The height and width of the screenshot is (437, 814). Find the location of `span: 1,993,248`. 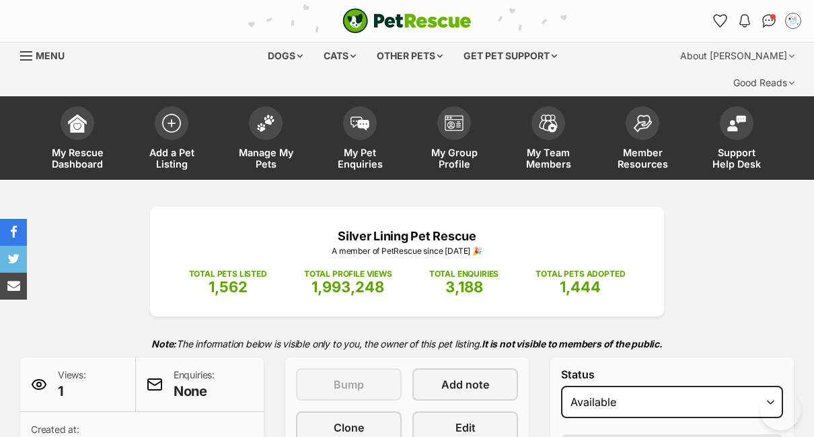

span: 1,993,248 is located at coordinates (348, 287).